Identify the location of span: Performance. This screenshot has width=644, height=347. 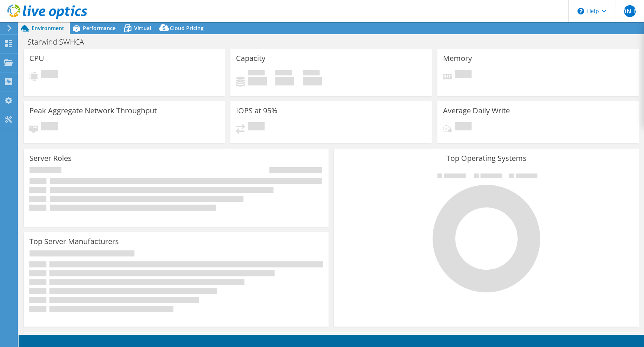
(99, 28).